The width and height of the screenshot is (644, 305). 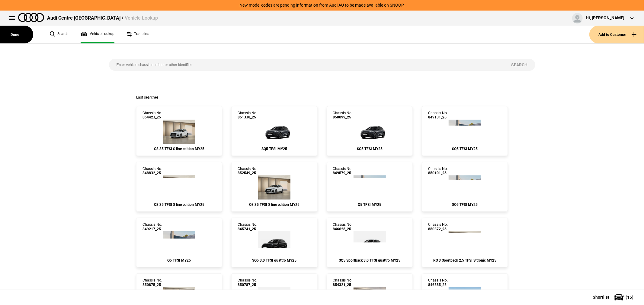 What do you see at coordinates (138, 34) in the screenshot?
I see `a: Trade ins` at bounding box center [138, 34].